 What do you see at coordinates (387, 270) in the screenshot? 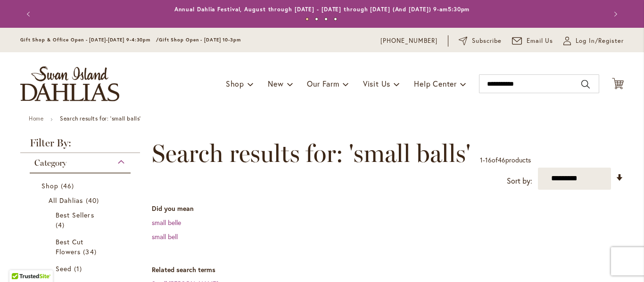
I see `dt: Related search terms` at bounding box center [387, 270].